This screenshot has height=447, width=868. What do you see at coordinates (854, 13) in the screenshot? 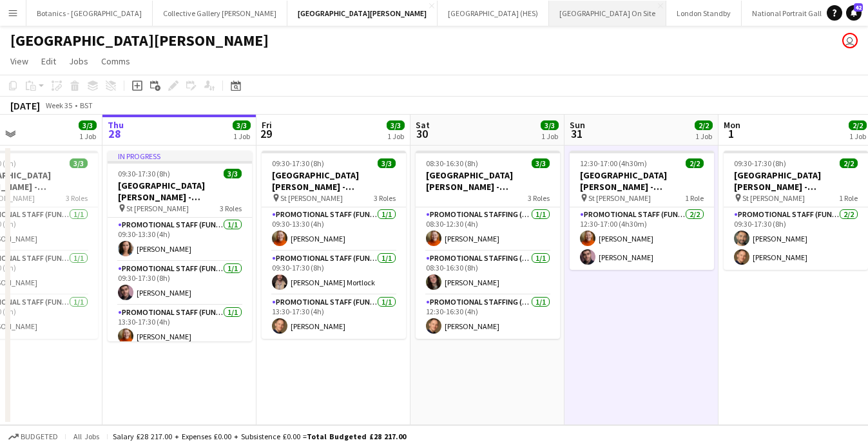
I see `a: 42` at bounding box center [854, 13].